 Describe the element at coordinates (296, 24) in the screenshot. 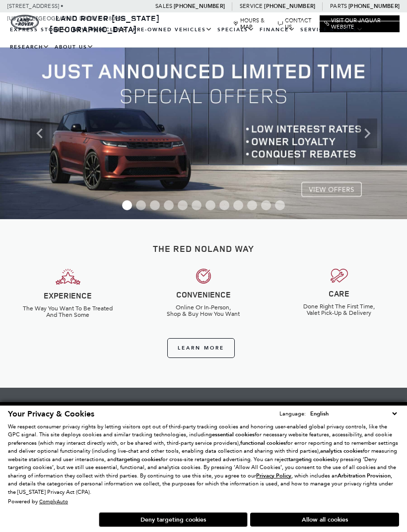

I see `a: Contact Us` at that location.